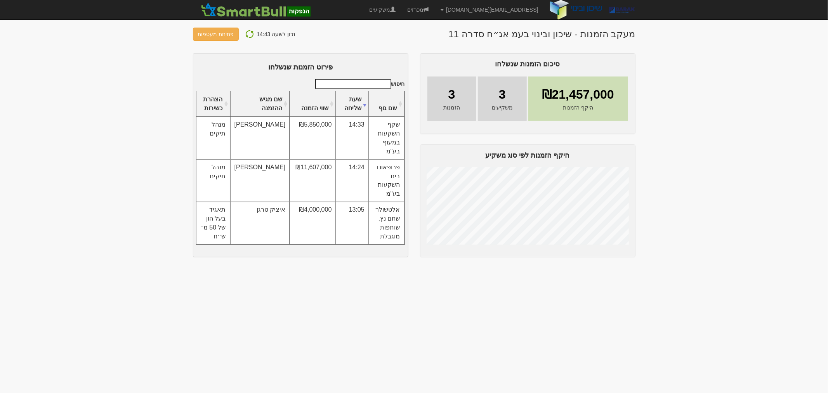 The image size is (828, 393). Describe the element at coordinates (541, 34) in the screenshot. I see `h1: מעקב הזמנות - שיכון ובינוי בעמ אג״ח סדרה 11` at that location.